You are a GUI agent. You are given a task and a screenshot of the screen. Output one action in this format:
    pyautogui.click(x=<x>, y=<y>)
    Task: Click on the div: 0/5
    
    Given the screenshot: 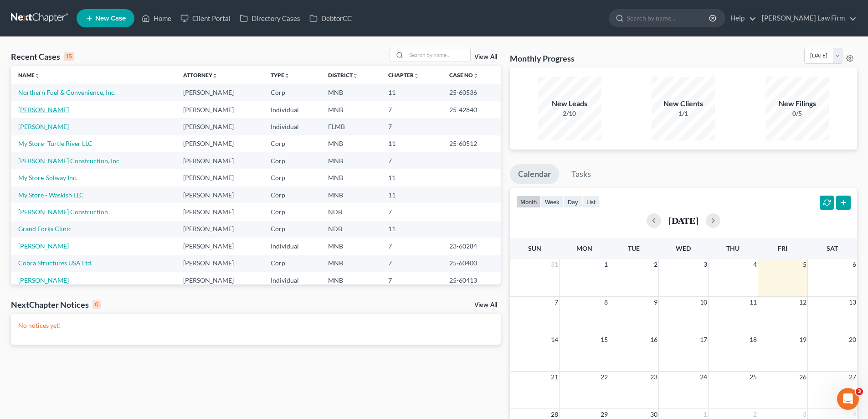 What is the action you would take?
    pyautogui.click(x=797, y=114)
    